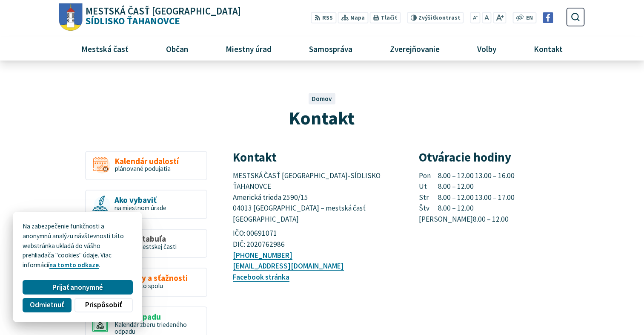  I want to click on span: Ako vybaviť, so click(141, 200).